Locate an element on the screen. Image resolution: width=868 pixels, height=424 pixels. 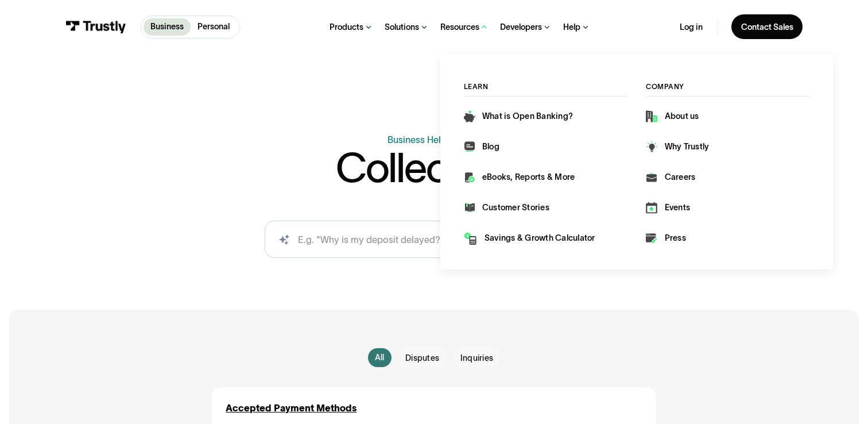
div: Company is located at coordinates (727, 87).